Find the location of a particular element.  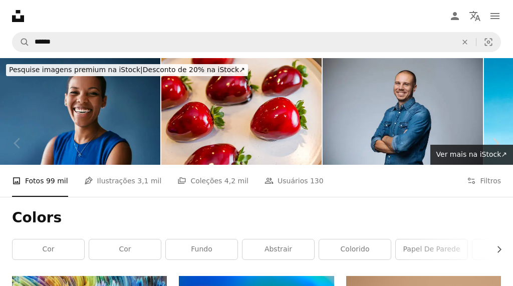

a: papel de parede is located at coordinates (432, 250).